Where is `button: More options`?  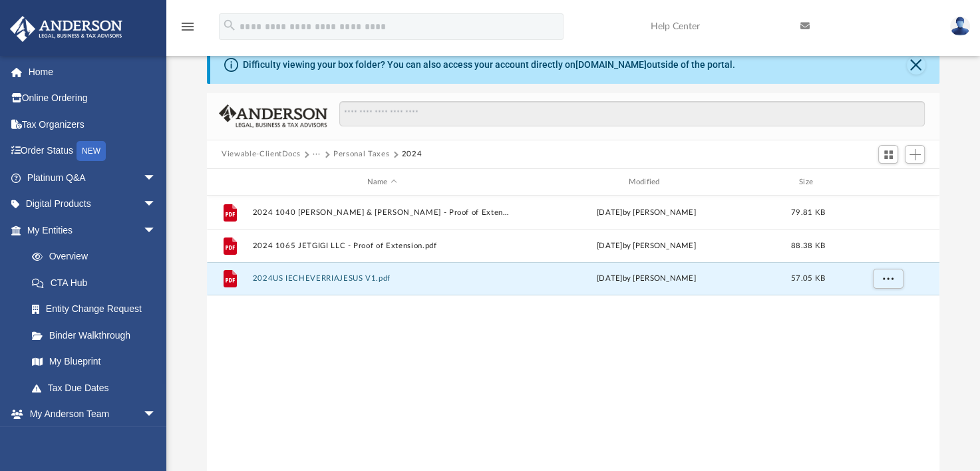
button: More options is located at coordinates (888, 279).